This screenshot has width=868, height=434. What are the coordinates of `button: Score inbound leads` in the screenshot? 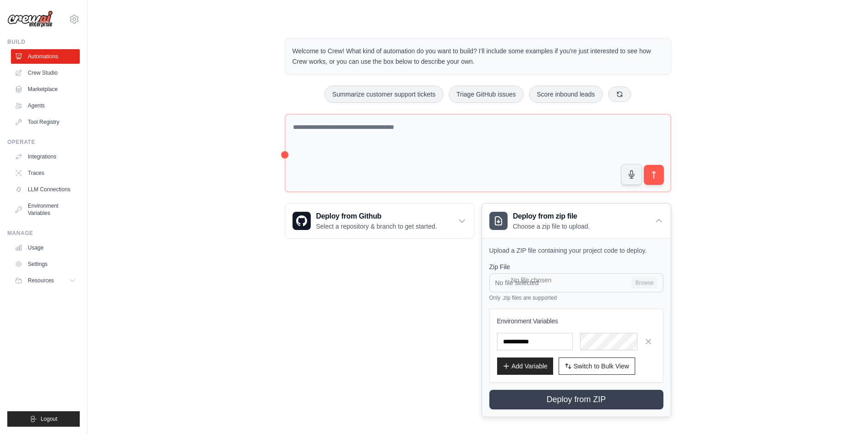 It's located at (566, 94).